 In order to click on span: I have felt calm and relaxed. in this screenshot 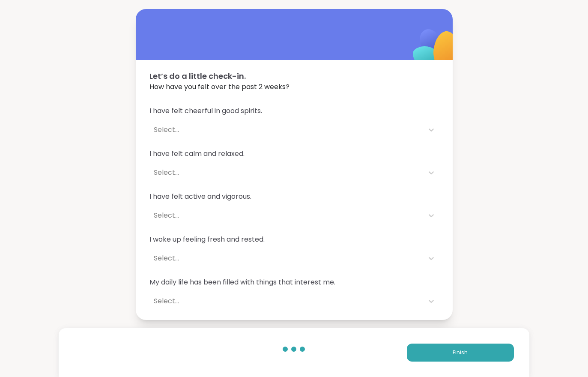, I will do `click(294, 154)`.